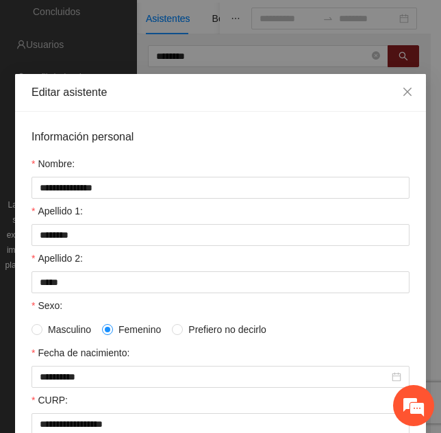 This screenshot has height=433, width=441. Describe the element at coordinates (140, 329) in the screenshot. I see `span: Femenino` at that location.